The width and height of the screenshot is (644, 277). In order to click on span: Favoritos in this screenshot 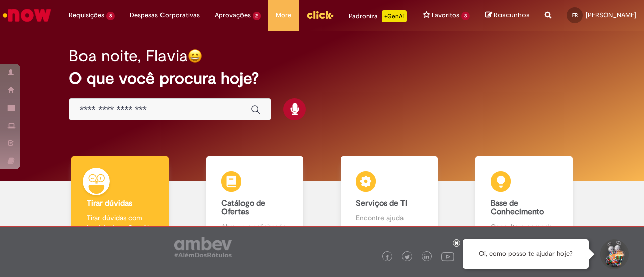, I will do `click(445, 15)`.